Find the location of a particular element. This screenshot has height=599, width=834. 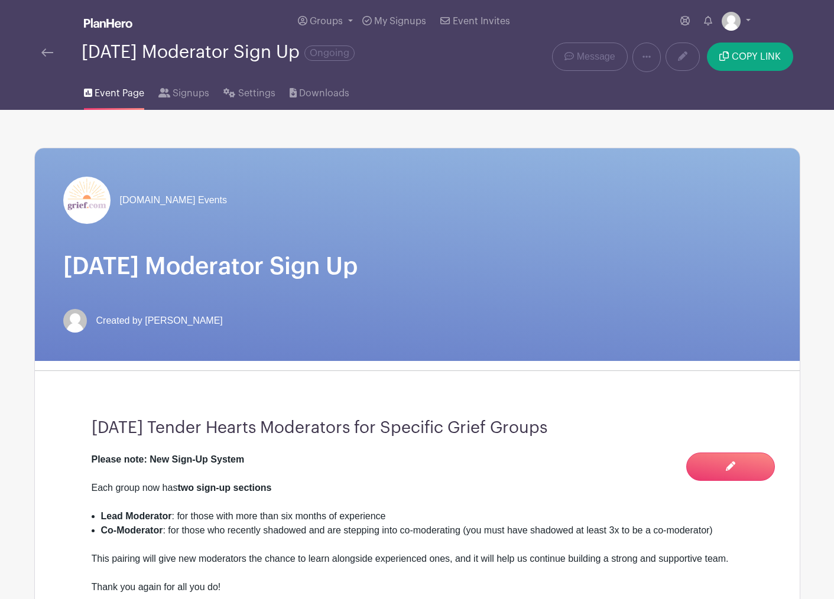

a: Downloads is located at coordinates (319, 91).